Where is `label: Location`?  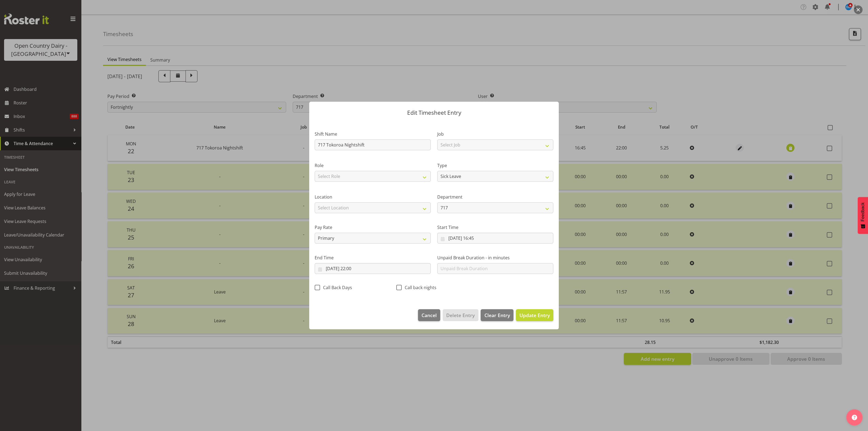
label: Location is located at coordinates (373, 197).